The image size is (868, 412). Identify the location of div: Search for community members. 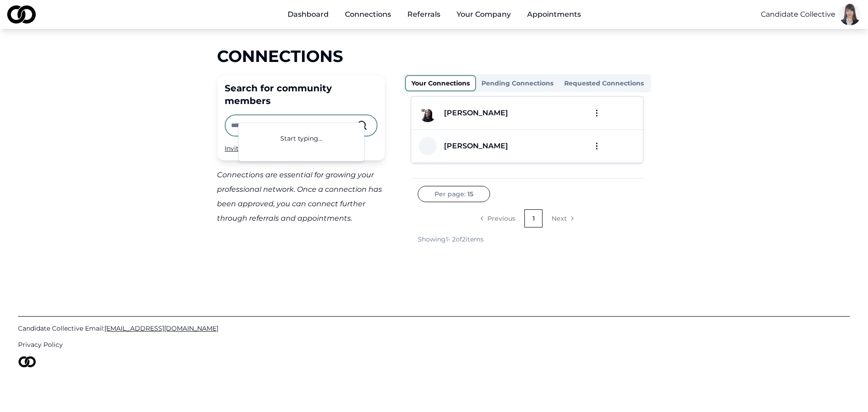
(301, 94).